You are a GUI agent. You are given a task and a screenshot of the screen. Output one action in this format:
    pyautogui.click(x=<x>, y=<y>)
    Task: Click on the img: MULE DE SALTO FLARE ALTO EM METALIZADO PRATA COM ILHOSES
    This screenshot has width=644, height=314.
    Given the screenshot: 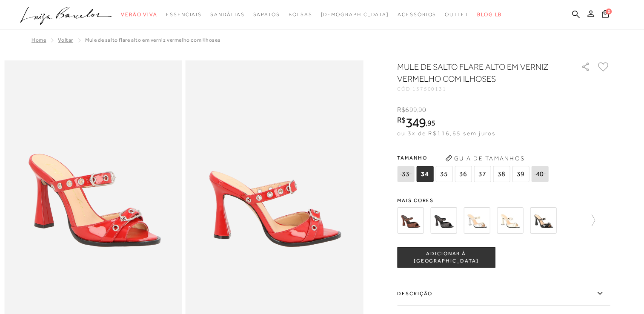 What is the action you would take?
    pyautogui.click(x=477, y=220)
    